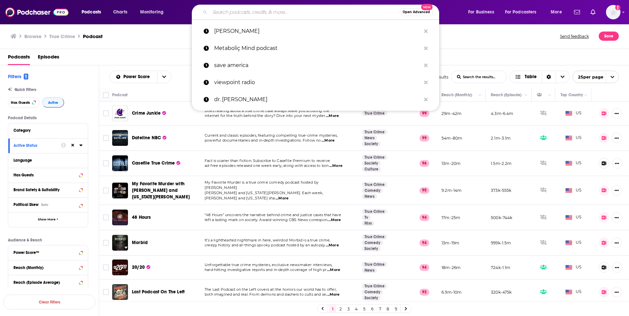  What do you see at coordinates (368, 224) in the screenshot?
I see `a: Film` at bounding box center [368, 224].